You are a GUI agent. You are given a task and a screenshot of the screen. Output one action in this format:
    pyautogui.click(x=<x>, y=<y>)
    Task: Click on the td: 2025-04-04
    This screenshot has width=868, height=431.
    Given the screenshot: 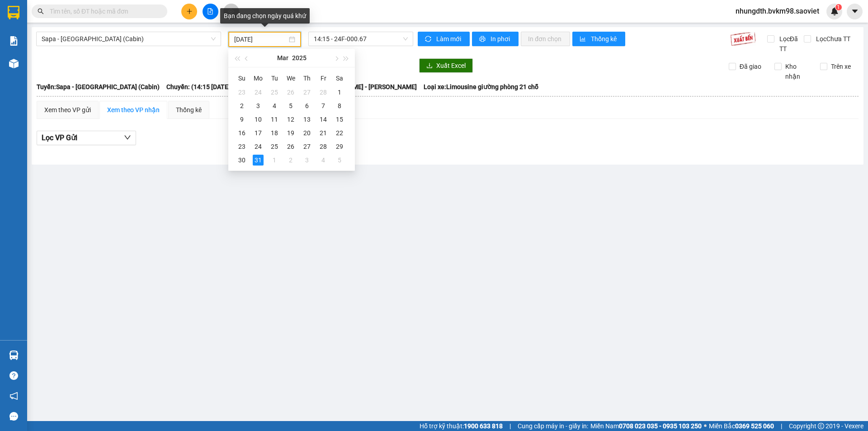 What is the action you would take?
    pyautogui.click(x=323, y=160)
    